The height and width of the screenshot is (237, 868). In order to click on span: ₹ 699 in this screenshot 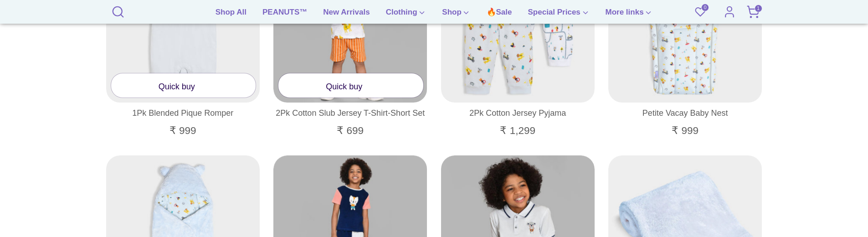, I will do `click(350, 130)`.